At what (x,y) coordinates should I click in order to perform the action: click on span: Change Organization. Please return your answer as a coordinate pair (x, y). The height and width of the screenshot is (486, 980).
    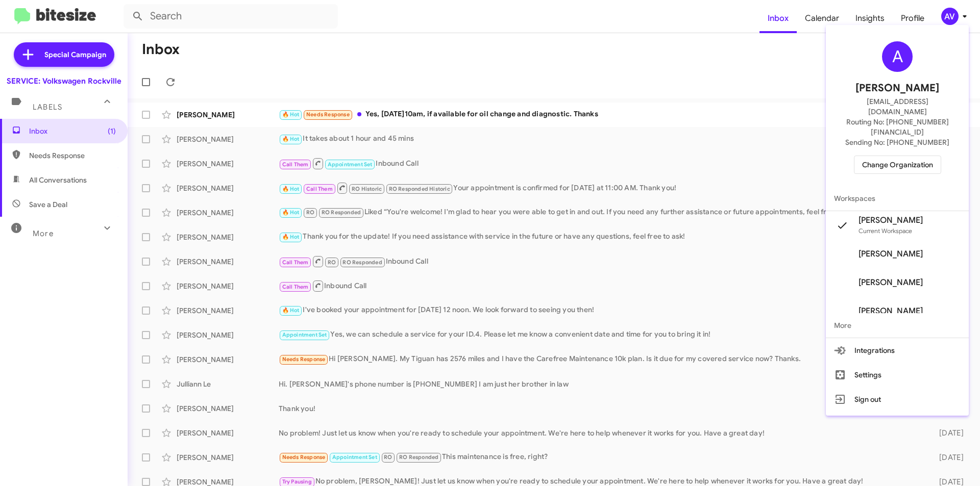
    Looking at the image, I should click on (898, 164).